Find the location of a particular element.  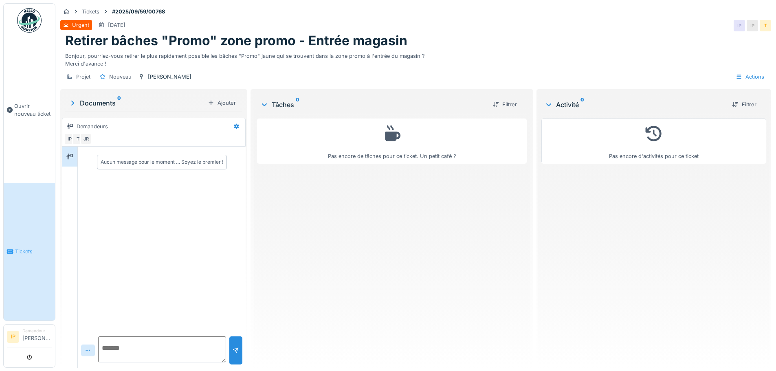

div: Actions is located at coordinates (750, 77).